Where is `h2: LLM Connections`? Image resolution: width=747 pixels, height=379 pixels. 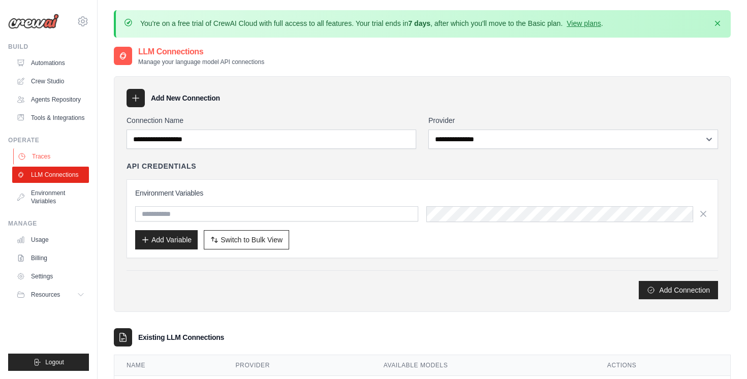
h2: LLM Connections is located at coordinates (201, 52).